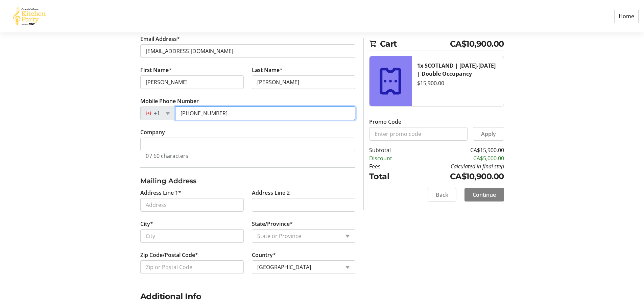 The height and width of the screenshot is (308, 644). What do you see at coordinates (458, 83) in the screenshot?
I see `div: $15,900.00` at bounding box center [458, 83].